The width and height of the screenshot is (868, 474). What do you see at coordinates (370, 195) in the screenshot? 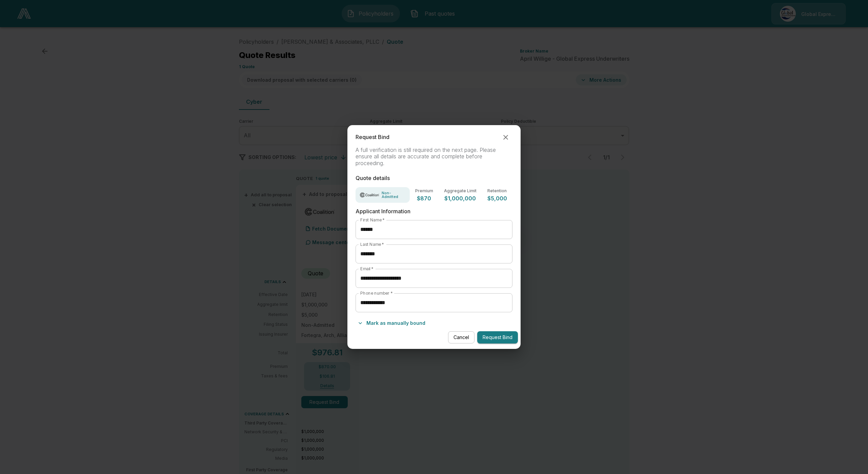
I see `img: Carrier Logo` at bounding box center [370, 195].